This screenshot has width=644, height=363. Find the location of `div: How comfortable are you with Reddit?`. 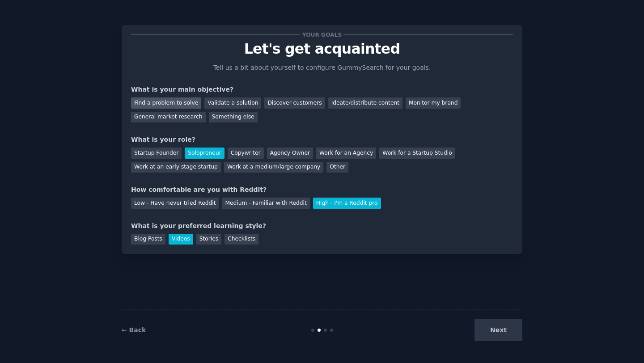

div: How comfortable are you with Reddit? is located at coordinates (322, 189).